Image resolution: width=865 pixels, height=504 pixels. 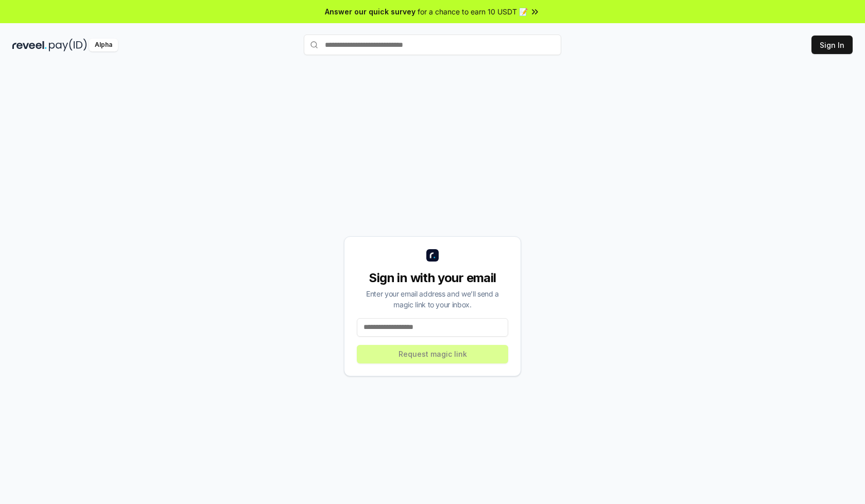 What do you see at coordinates (370, 11) in the screenshot?
I see `span: Answer our quick survey` at bounding box center [370, 11].